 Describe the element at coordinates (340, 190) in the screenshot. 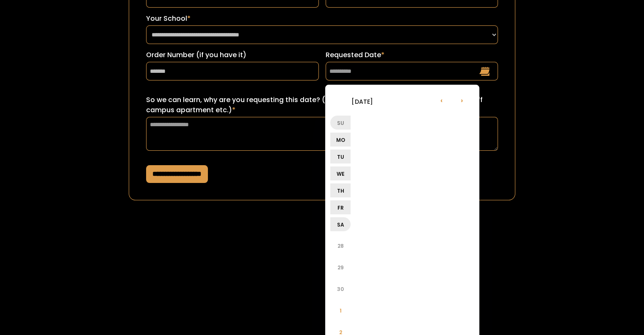

I see `li: Th` at that location.